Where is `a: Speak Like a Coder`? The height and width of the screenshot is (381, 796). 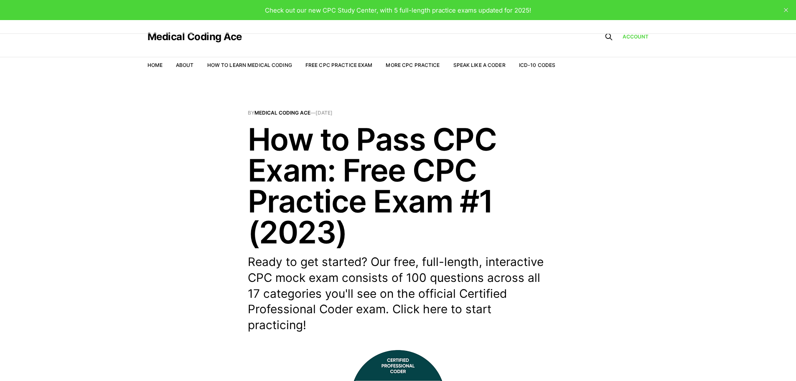 a: Speak Like a Coder is located at coordinates (480, 65).